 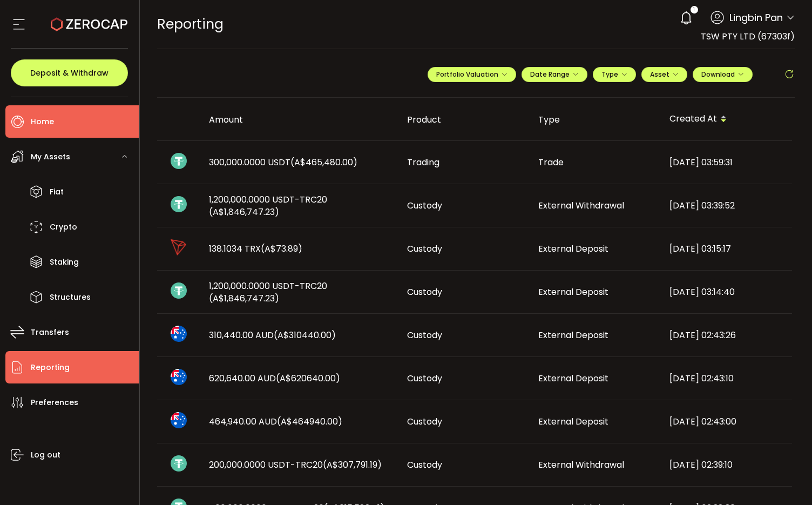 What do you see at coordinates (70, 298) in the screenshot?
I see `span: Structures` at bounding box center [70, 298].